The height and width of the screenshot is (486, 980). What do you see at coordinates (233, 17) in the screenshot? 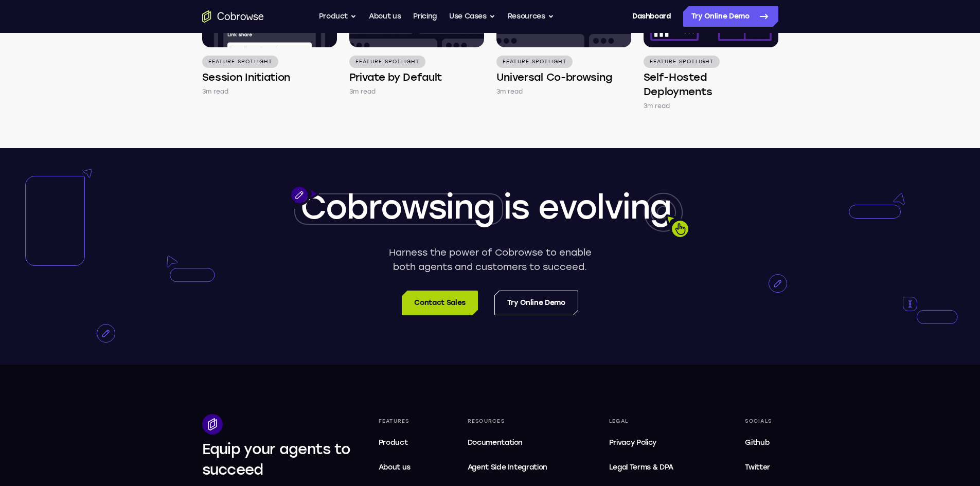
I see `a: Go to the home page` at bounding box center [233, 17].